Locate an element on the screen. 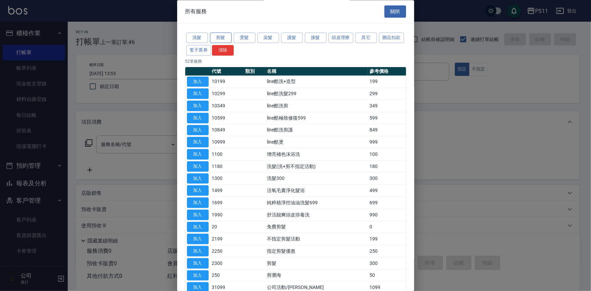 Image resolution: width=591 pixels, height=291 pixels. td: 299 is located at coordinates (387, 94).